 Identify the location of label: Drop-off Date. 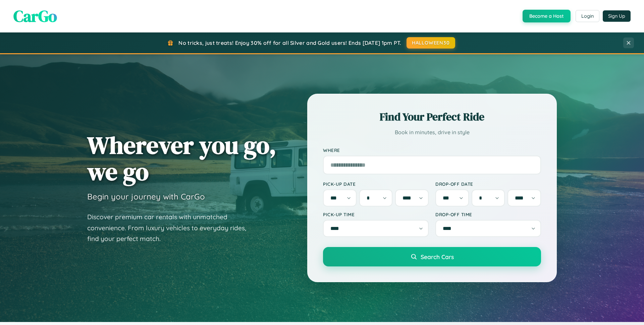
(488, 184).